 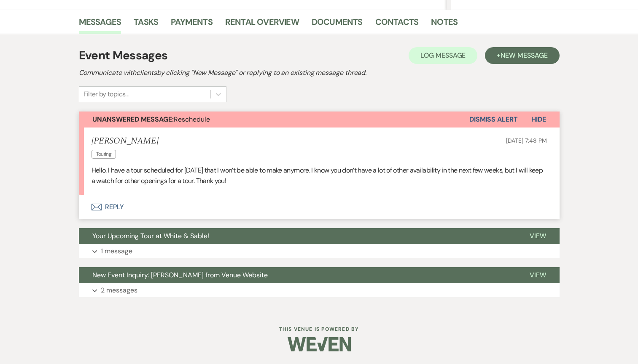 I want to click on span: Hide, so click(x=539, y=119).